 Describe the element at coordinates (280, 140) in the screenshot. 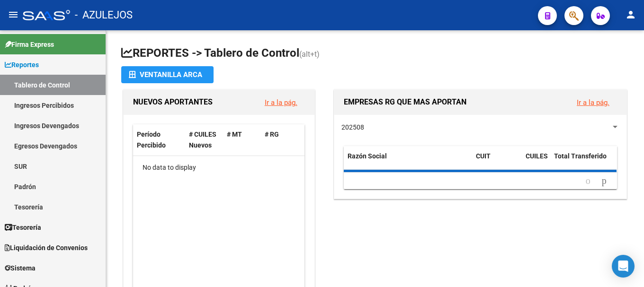

I see `datatable-header-cell: # RG` at that location.